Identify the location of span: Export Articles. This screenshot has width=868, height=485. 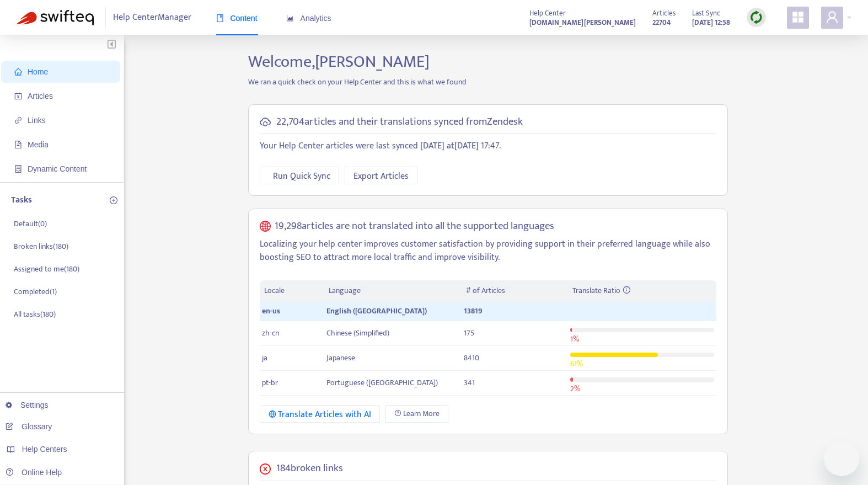
(381, 176).